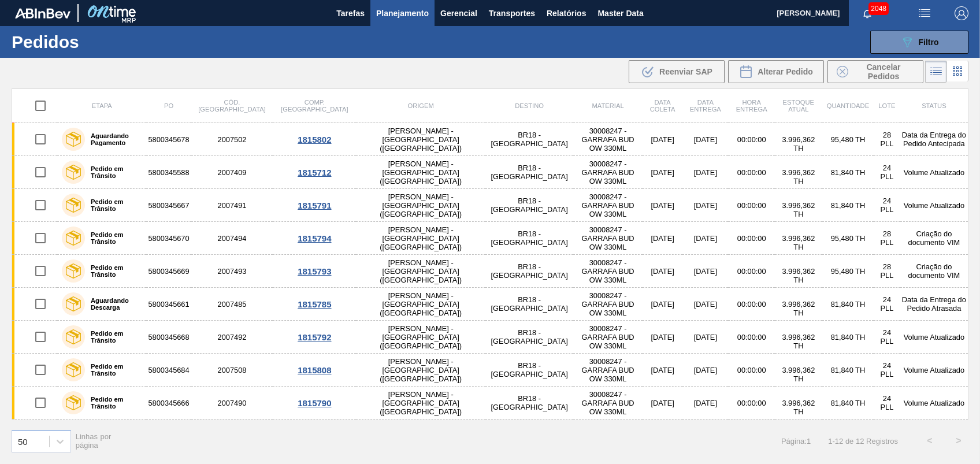 Image resolution: width=980 pixels, height=464 pixels. Describe the element at coordinates (168, 139) in the screenshot. I see `td: 5800345678` at that location.